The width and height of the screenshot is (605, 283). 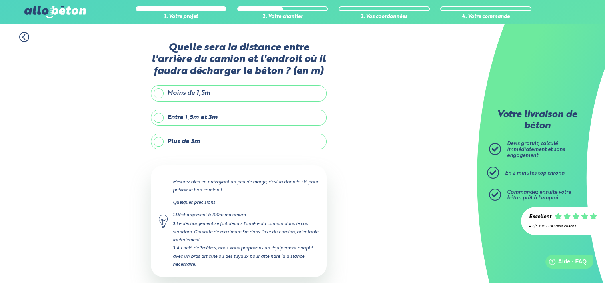 I want to click on img: allobéton, so click(x=55, y=12).